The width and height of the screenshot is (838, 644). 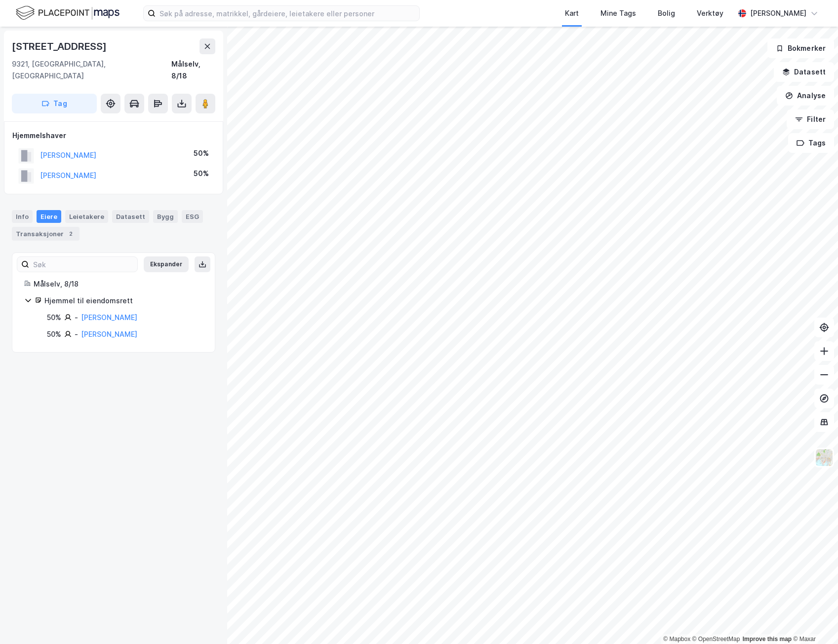 What do you see at coordinates (70, 233) in the screenshot?
I see `div: 2` at bounding box center [70, 233].